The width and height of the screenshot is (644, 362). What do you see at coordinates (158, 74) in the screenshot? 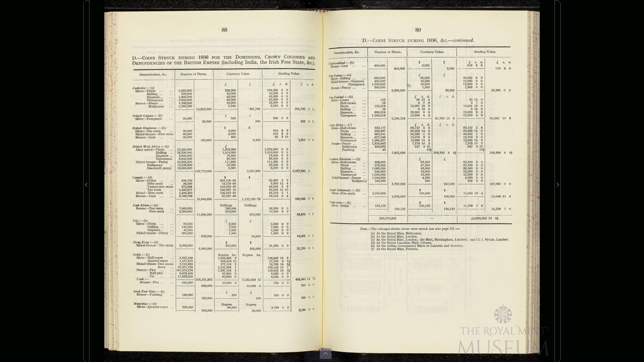
I see `span: Denomination,` at bounding box center [158, 74].